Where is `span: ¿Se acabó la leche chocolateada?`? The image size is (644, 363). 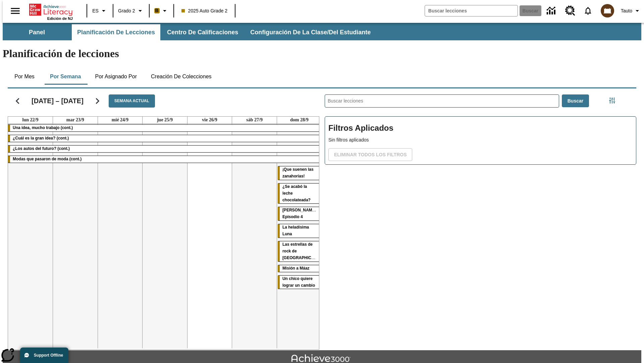
span: ¿Se acabó la leche chocolateada? is located at coordinates (296, 193).